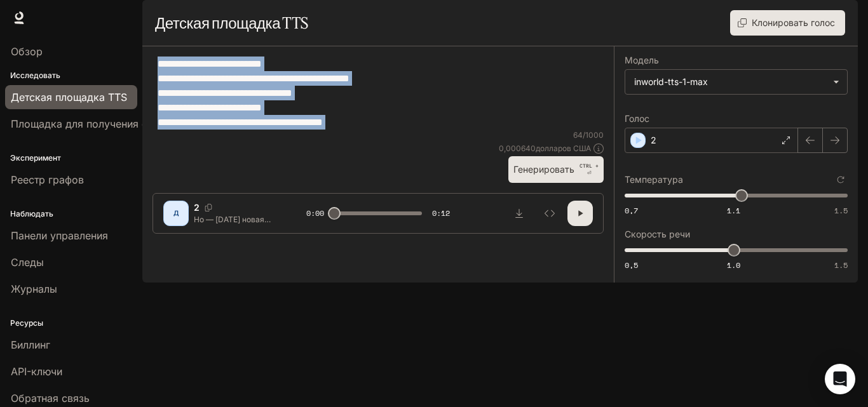 This screenshot has width=868, height=407. I want to click on font: Скорость речи, so click(657, 234).